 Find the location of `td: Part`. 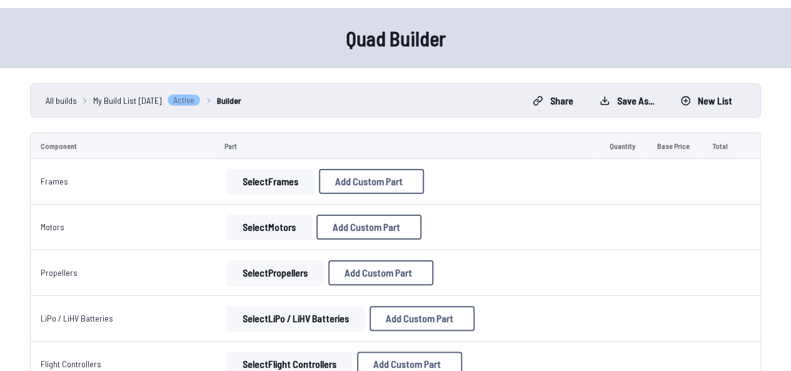

td: Part is located at coordinates (407, 146).